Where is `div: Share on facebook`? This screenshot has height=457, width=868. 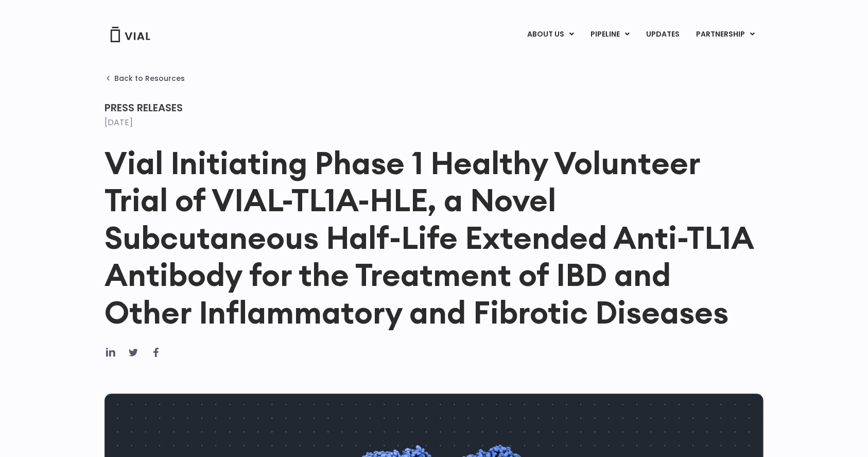 div: Share on facebook is located at coordinates (156, 353).